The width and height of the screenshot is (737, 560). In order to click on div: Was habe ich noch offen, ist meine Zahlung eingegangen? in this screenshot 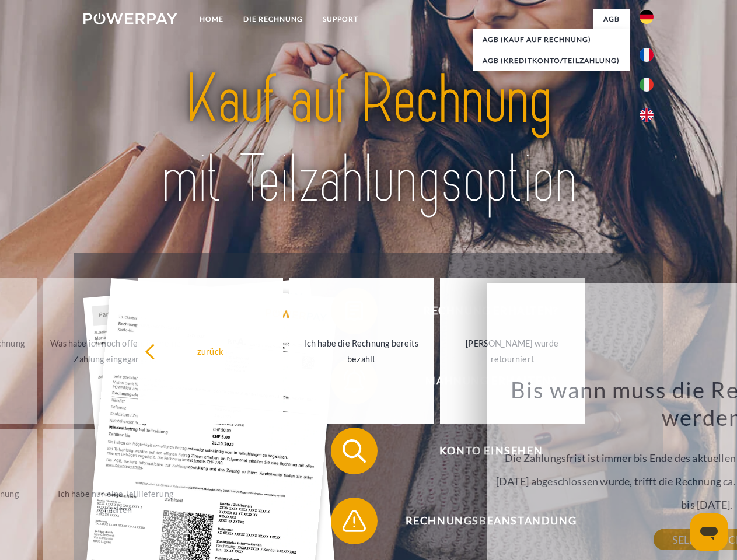, I will do `click(115, 351)`.